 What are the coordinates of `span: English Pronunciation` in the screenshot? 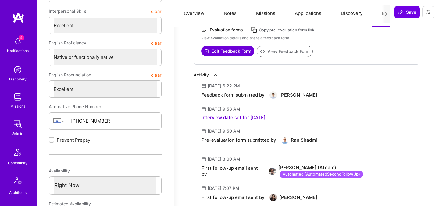 It's located at (70, 75).